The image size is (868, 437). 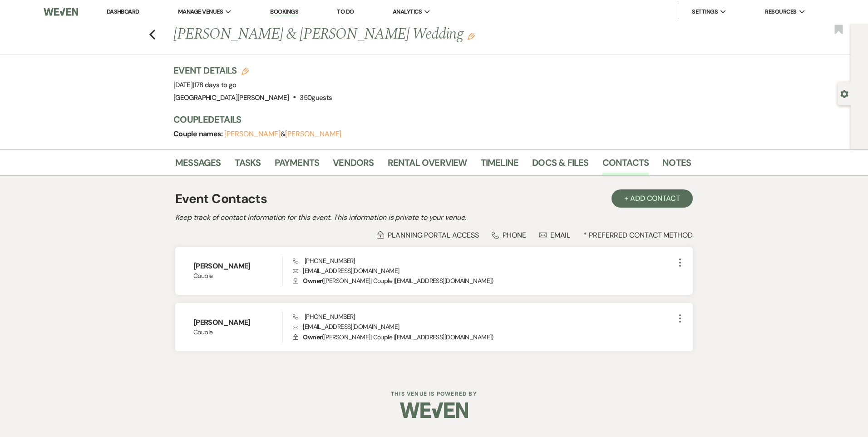 What do you see at coordinates (200, 12) in the screenshot?
I see `span: Manage Venues` at bounding box center [200, 12].